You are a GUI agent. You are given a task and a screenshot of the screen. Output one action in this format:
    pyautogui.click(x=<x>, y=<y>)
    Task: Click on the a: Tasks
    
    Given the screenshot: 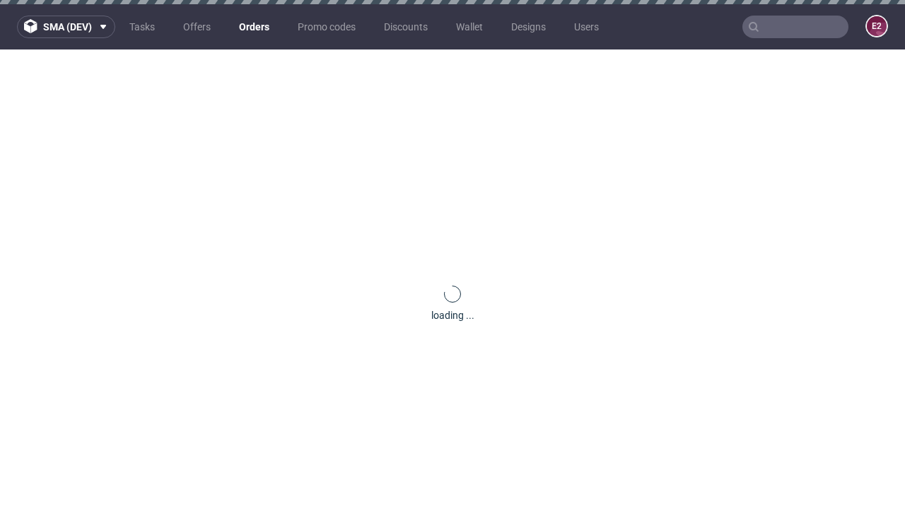 What is the action you would take?
    pyautogui.click(x=142, y=27)
    